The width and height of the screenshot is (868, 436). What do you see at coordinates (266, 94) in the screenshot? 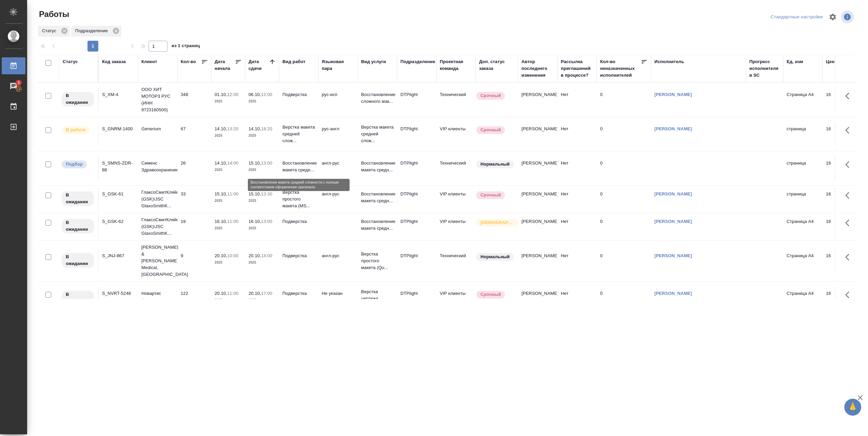
I see `p: 12:00` at bounding box center [266, 94].